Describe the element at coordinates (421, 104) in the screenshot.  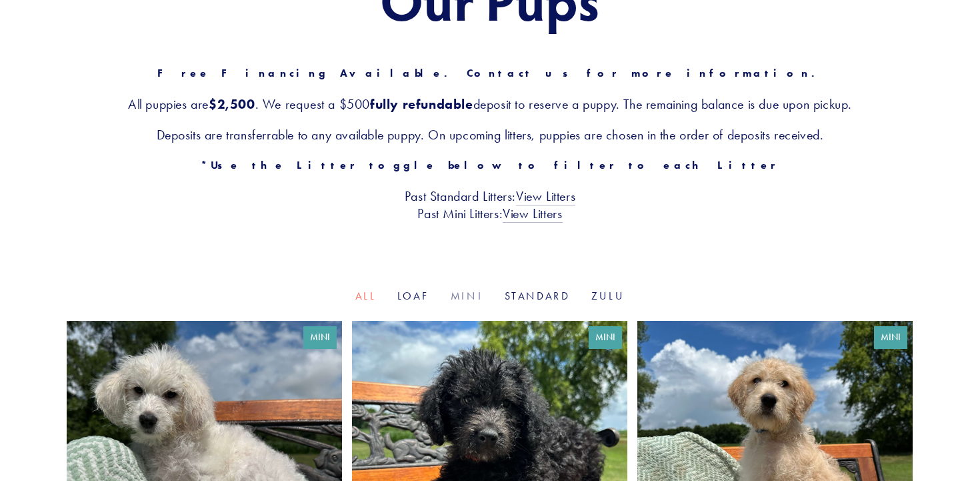
I see `strong: fully refundable` at that location.